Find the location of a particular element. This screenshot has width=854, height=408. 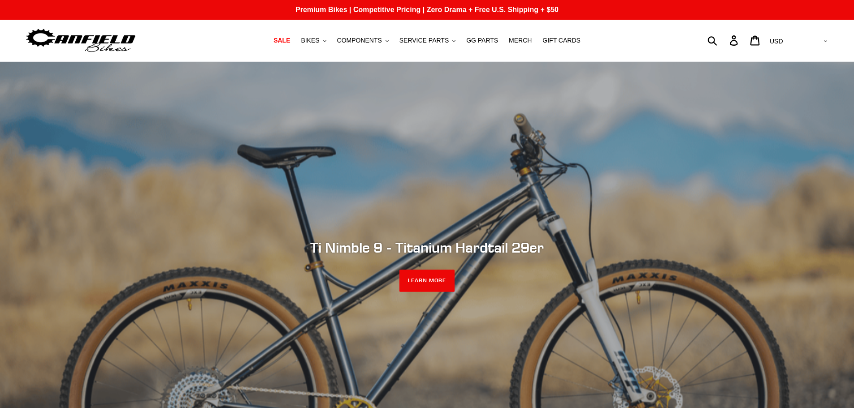

a: SALE is located at coordinates (281, 40).